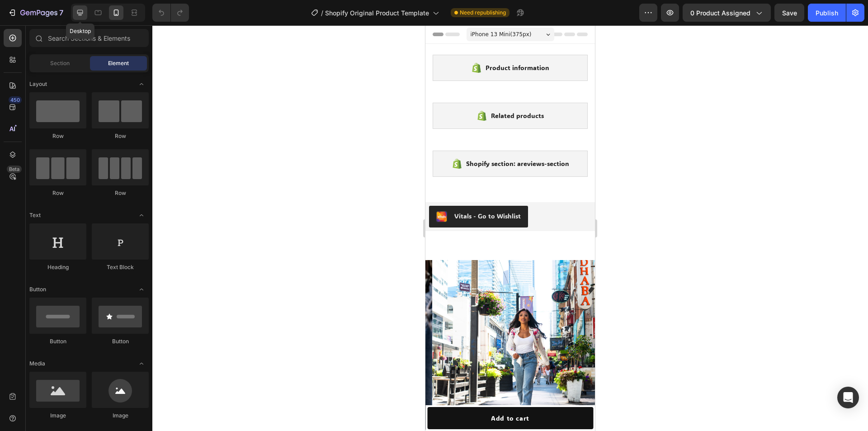 The width and height of the screenshot is (868, 431). I want to click on span: Related products, so click(92, 90).